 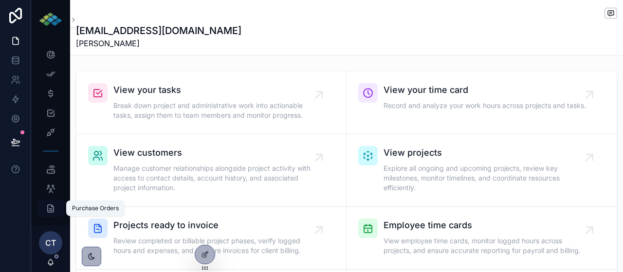 What do you see at coordinates (216, 90) in the screenshot?
I see `span: View your tasks` at bounding box center [216, 90].